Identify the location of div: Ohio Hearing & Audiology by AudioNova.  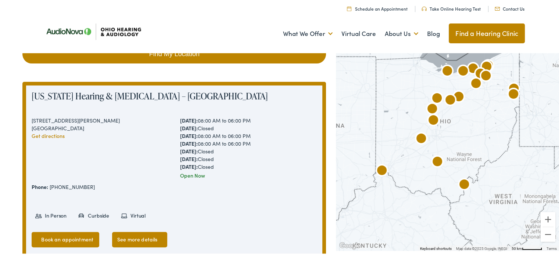
(437, 98).